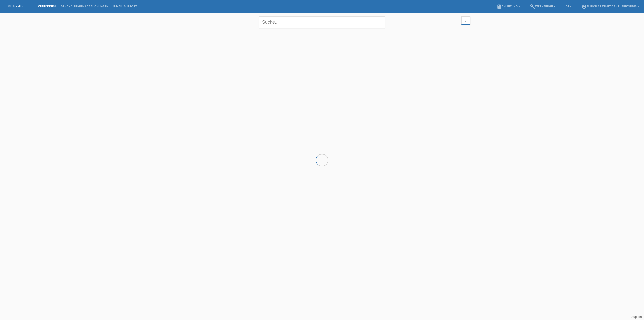 This screenshot has width=644, height=320. I want to click on i: account_circle, so click(584, 7).